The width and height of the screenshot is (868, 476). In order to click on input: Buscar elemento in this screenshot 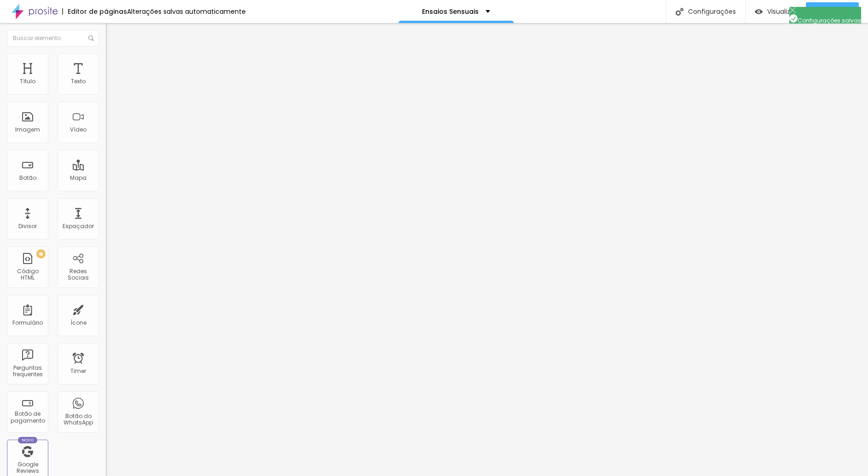, I will do `click(53, 38)`.